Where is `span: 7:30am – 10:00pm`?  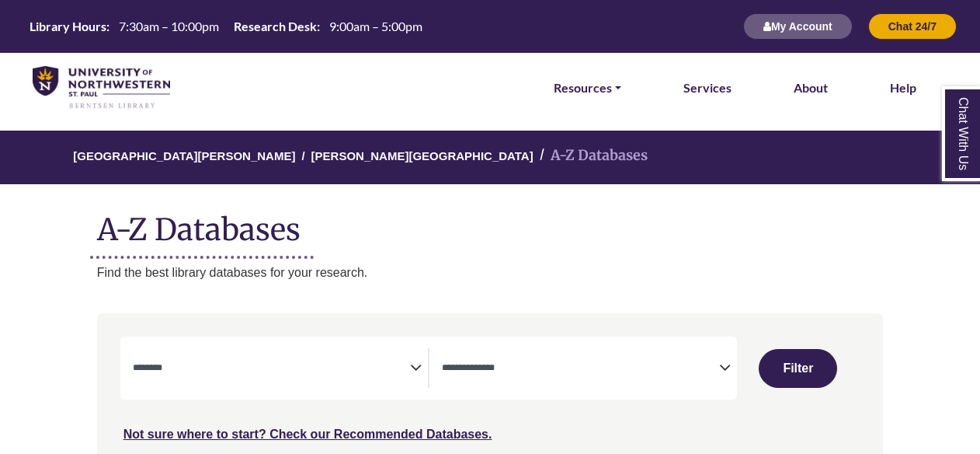
span: 7:30am – 10:00pm is located at coordinates (168, 26).